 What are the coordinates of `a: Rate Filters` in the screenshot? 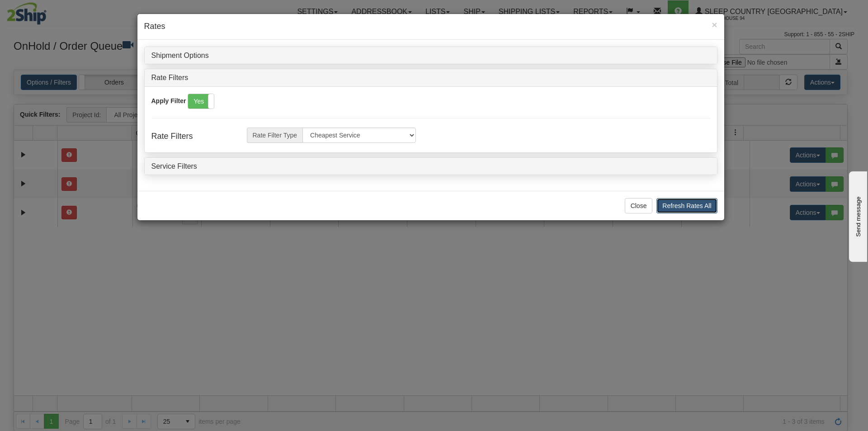 It's located at (170, 78).